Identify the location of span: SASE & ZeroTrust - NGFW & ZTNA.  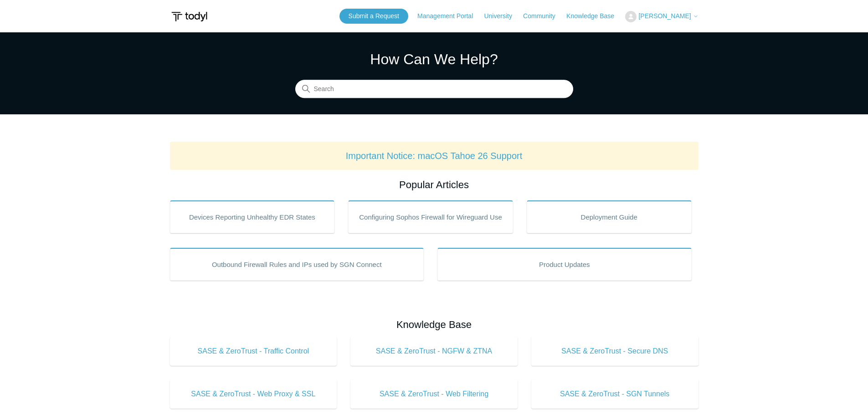
(434, 351).